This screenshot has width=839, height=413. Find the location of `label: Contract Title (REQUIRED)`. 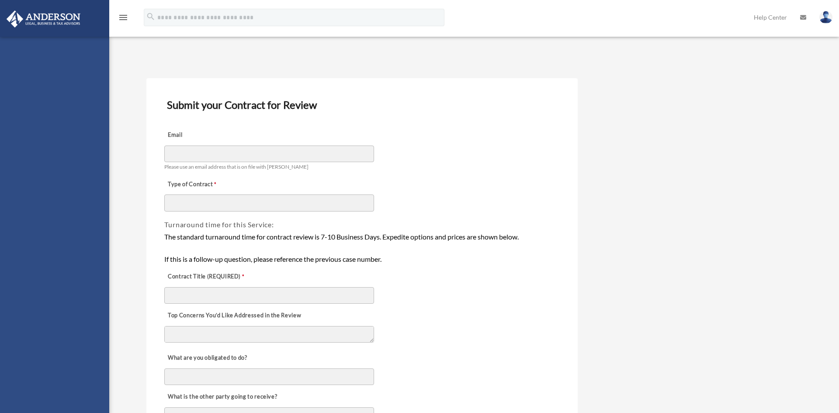

label: Contract Title (REQUIRED) is located at coordinates (208, 277).